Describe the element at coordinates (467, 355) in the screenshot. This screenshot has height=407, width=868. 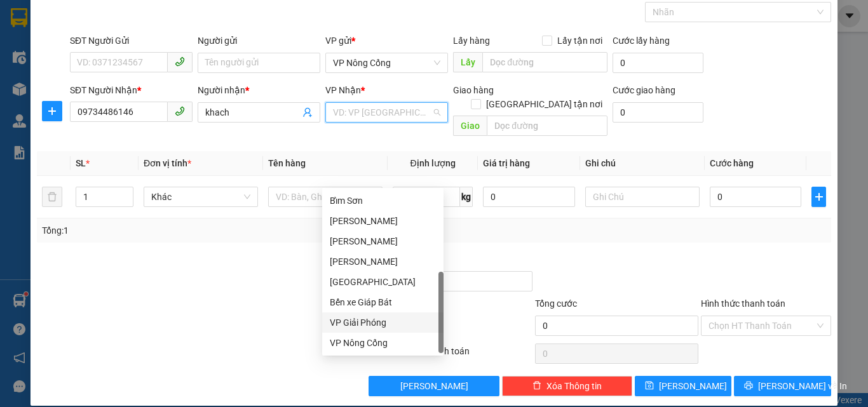
I see `div: Chưa thanh toán` at that location.